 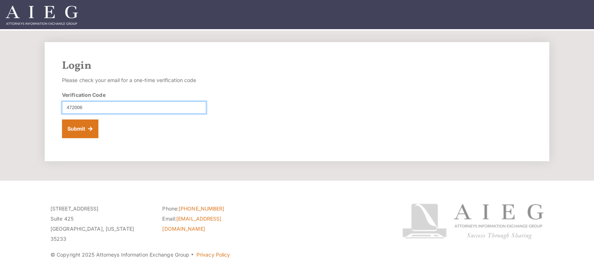 What do you see at coordinates (213, 255) in the screenshot?
I see `a: Privacy Policy` at bounding box center [213, 255].